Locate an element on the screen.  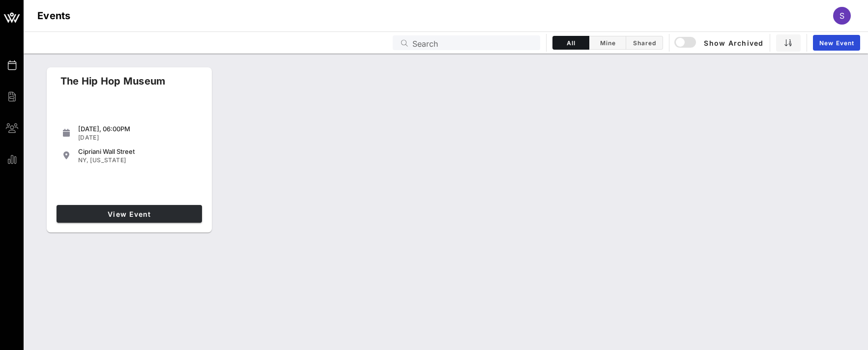
button: Shared is located at coordinates (644, 42).